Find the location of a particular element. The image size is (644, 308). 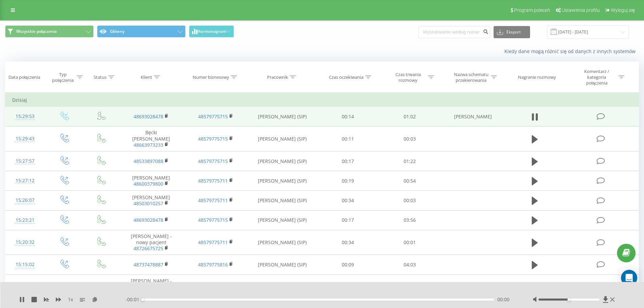

div: Komentarz / kategoria połączenia is located at coordinates (596, 77).